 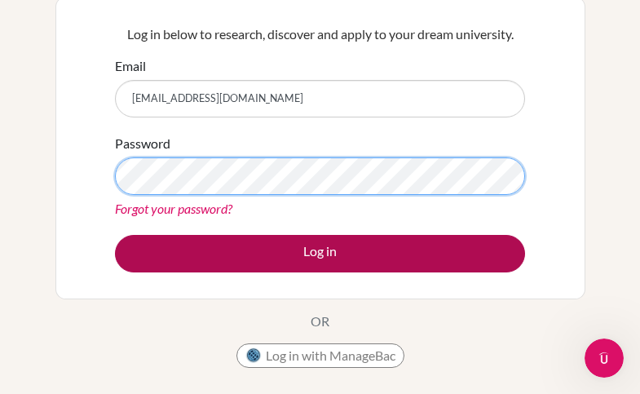 I want to click on a: Forgot your password?, so click(x=174, y=208).